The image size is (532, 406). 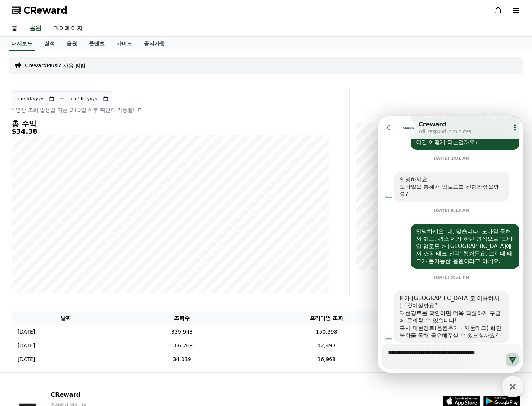 I want to click on a: 대시보드, so click(x=22, y=44).